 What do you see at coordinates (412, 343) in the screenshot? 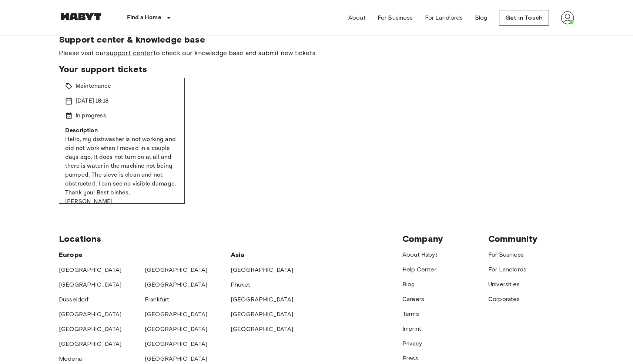
I see `a: Privacy` at bounding box center [412, 343].